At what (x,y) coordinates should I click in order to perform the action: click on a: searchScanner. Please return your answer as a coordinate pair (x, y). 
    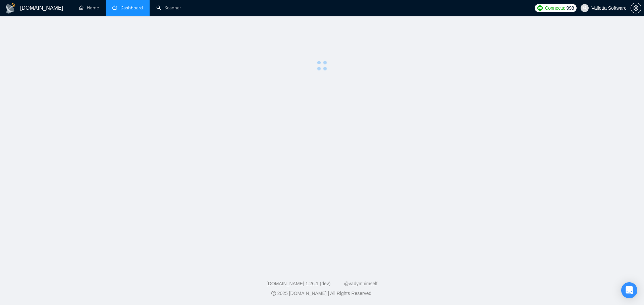
    Looking at the image, I should click on (168, 7).